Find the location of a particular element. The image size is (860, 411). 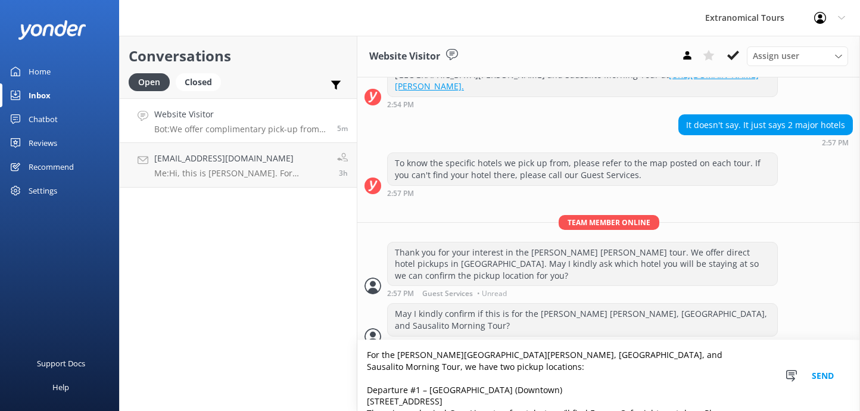

div: Reviews is located at coordinates (43, 143).